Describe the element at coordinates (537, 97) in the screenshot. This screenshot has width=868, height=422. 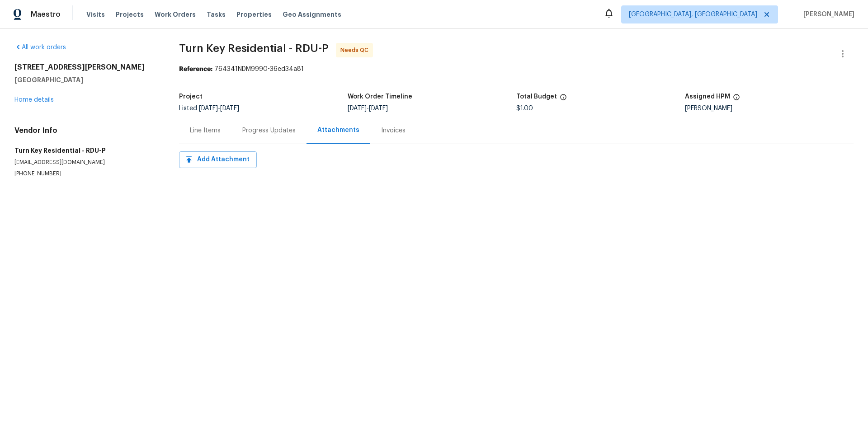
I see `h5: Total Budget` at that location.